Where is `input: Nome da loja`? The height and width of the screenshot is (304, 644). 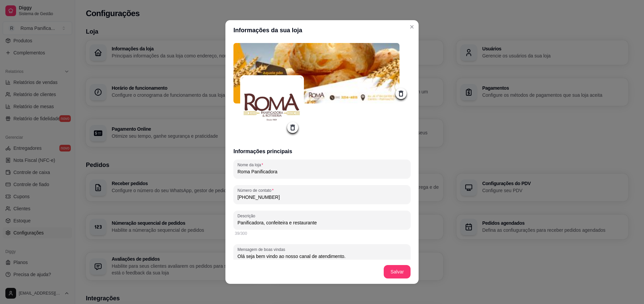 input: Nome da loja is located at coordinates (322, 172).